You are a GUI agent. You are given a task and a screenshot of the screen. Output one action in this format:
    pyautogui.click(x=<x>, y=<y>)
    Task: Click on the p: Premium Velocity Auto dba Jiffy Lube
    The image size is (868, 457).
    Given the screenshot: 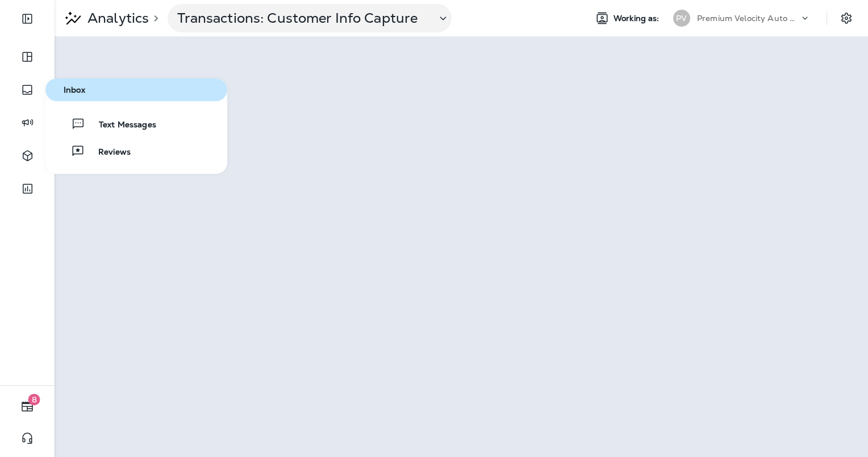 What is the action you would take?
    pyautogui.click(x=748, y=18)
    